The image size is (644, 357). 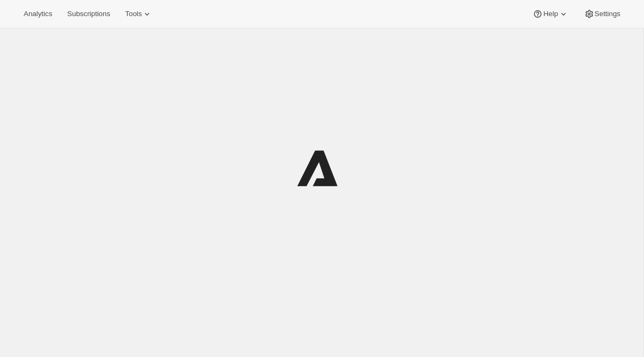 What do you see at coordinates (133, 14) in the screenshot?
I see `span: Tools` at bounding box center [133, 14].